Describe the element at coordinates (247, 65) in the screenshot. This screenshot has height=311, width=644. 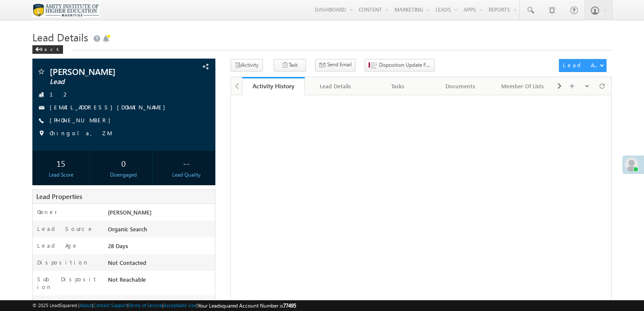
I see `button: Activity` at that location.